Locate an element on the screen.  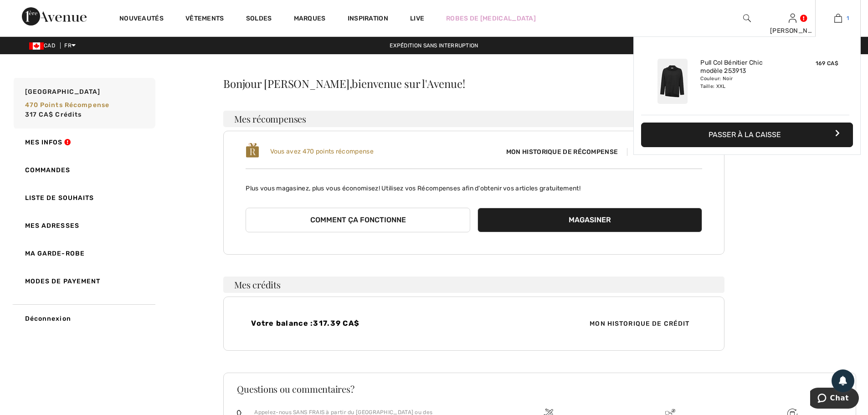
span: Inspiration is located at coordinates (368, 19).